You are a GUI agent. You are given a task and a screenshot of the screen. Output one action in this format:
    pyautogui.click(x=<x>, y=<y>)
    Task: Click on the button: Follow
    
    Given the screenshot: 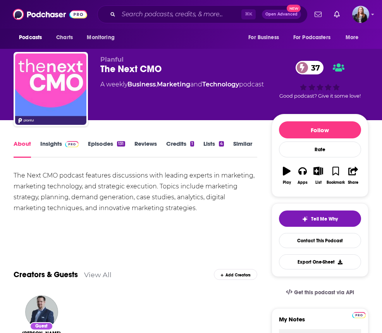 What is the action you would take?
    pyautogui.click(x=320, y=130)
    